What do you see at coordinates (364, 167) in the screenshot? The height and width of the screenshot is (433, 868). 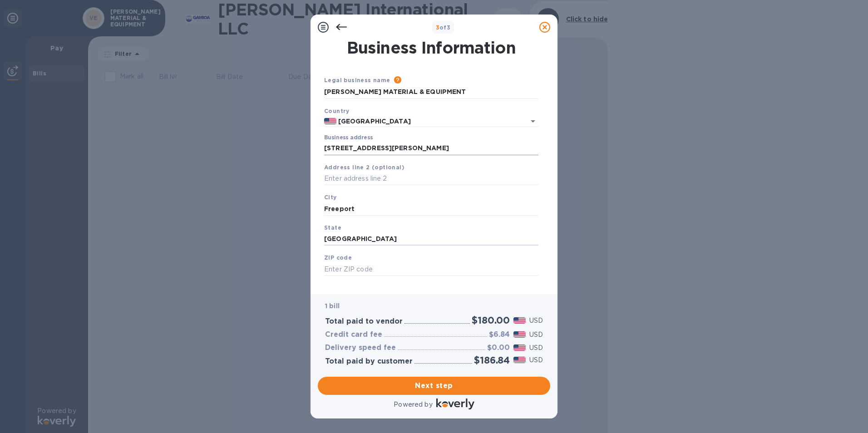 I see `b: Address line 2 (optional)` at bounding box center [364, 167].